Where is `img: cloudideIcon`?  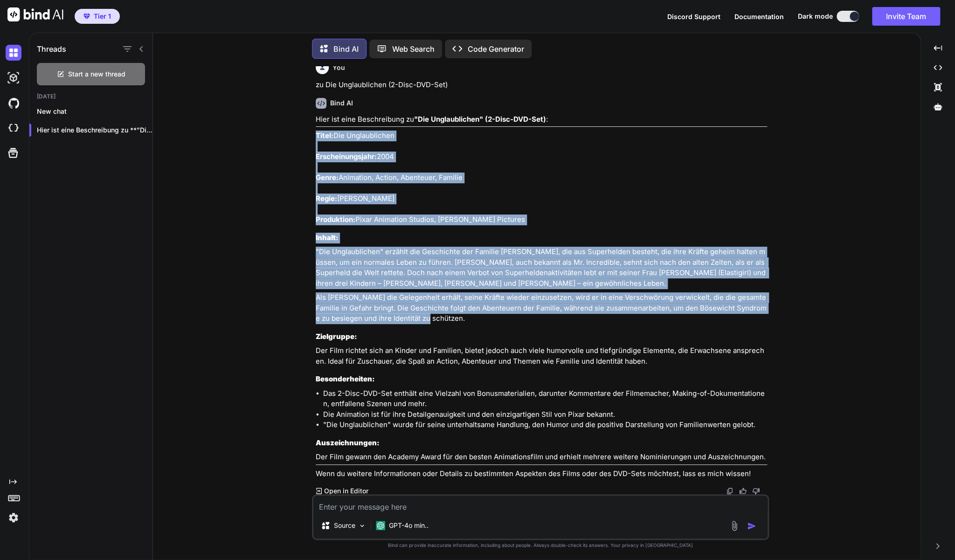 img: cloudideIcon is located at coordinates (13, 128).